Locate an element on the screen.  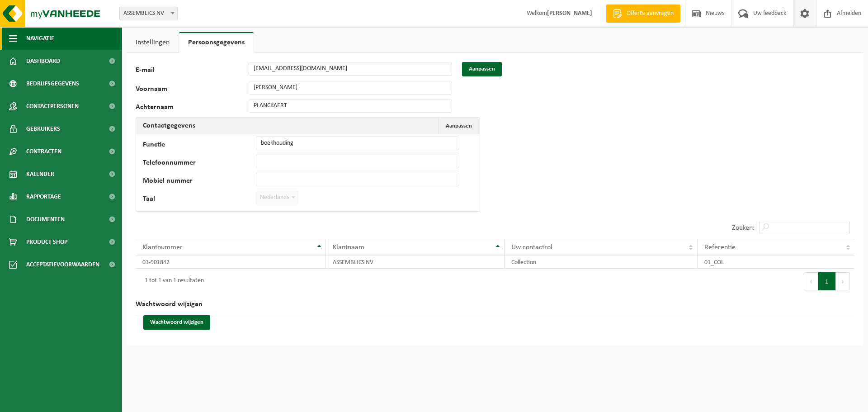
span: Contracten is located at coordinates (44, 151).